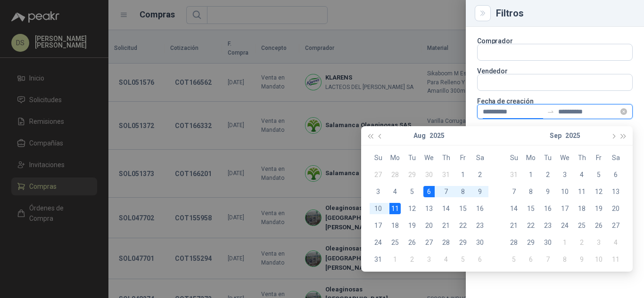 The height and width of the screenshot is (298, 644). What do you see at coordinates (582, 226) in the screenshot?
I see `div: 25` at bounding box center [582, 226].